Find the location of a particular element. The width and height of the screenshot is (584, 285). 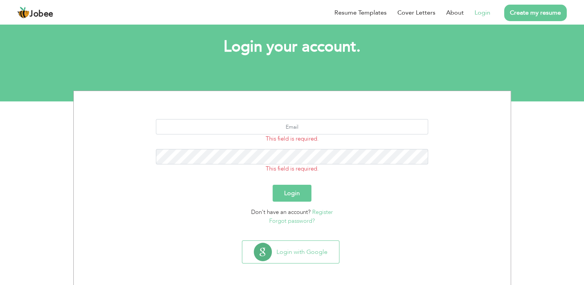

button: Login with Google is located at coordinates (290, 252).